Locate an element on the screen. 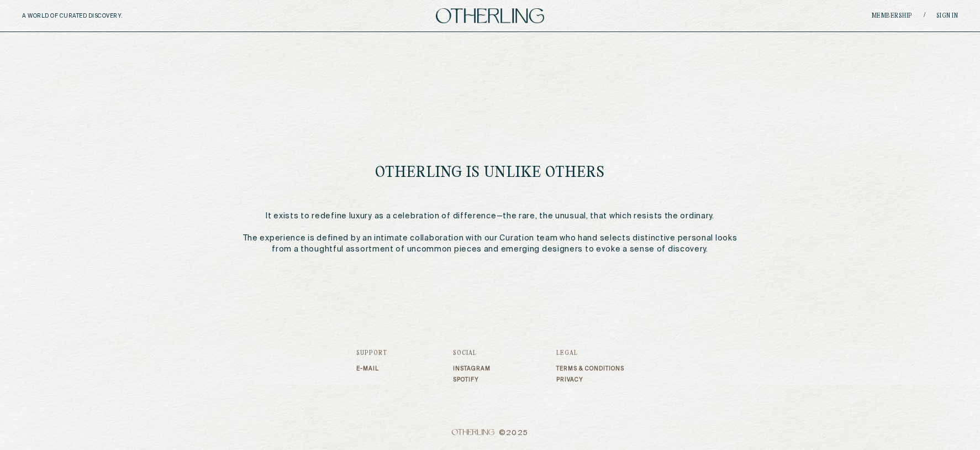 The width and height of the screenshot is (980, 450). p: It exists to redefine luxury as a celebration of difference—the rare, the unusual, that which res... is located at coordinates (490, 232).